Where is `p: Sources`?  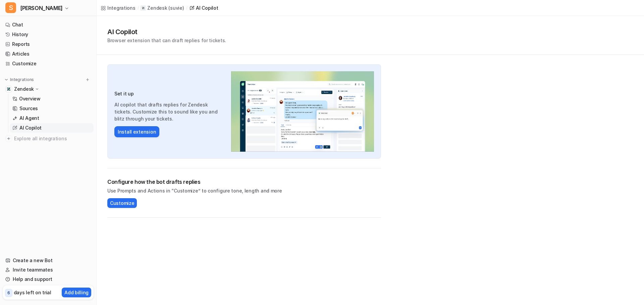 p: Sources is located at coordinates (28, 109).